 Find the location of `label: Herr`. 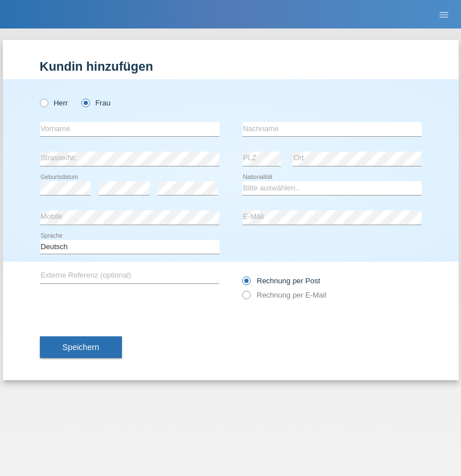

label: Herr is located at coordinates (54, 103).